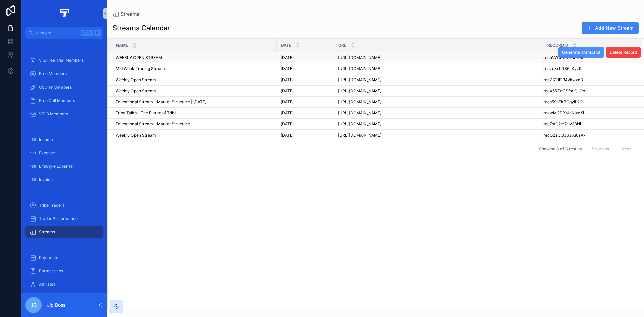 The height and width of the screenshot is (317, 644). What do you see at coordinates (51, 271) in the screenshot?
I see `span: Partnerships` at bounding box center [51, 271].